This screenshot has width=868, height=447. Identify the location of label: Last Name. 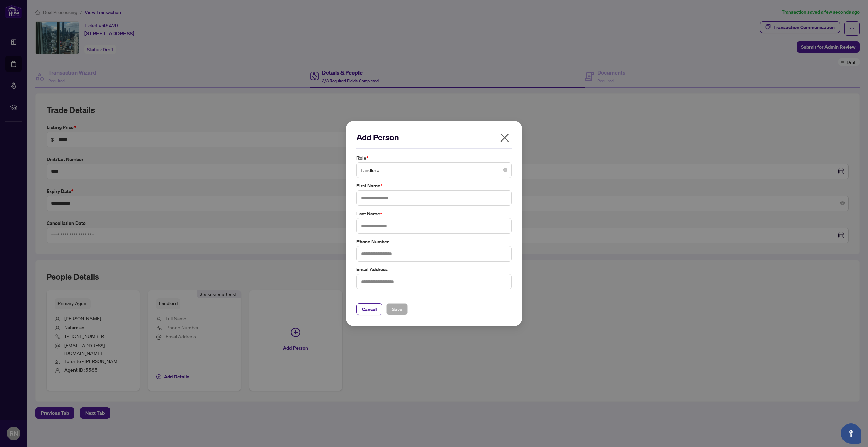
(434, 214).